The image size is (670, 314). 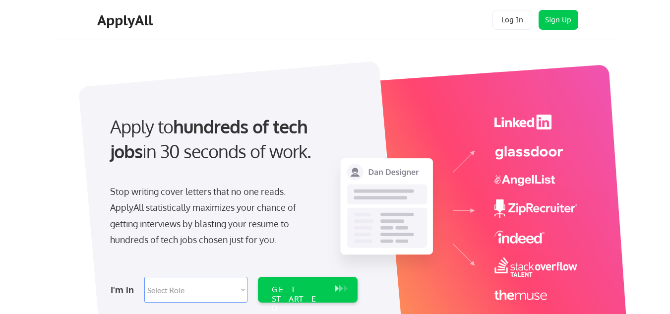 What do you see at coordinates (211, 138) in the screenshot?
I see `strong: hundreds of tech jobs` at bounding box center [211, 138].